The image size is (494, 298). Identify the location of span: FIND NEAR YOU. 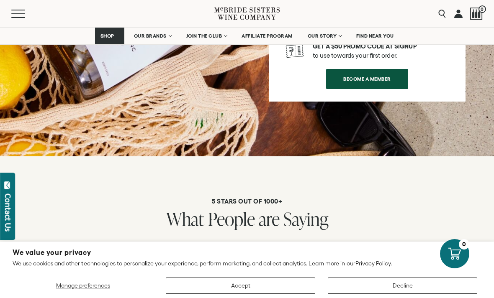
(375, 36).